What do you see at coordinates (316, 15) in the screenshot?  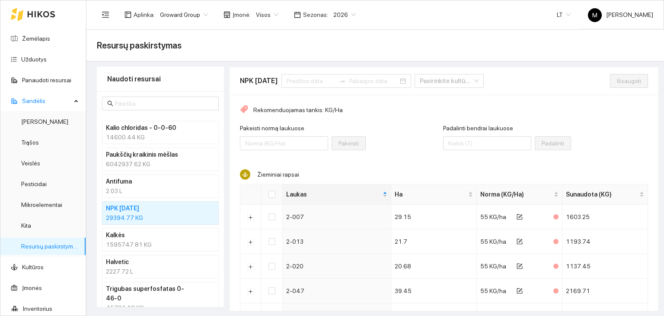 I see `span: Sezonas :` at bounding box center [316, 15].